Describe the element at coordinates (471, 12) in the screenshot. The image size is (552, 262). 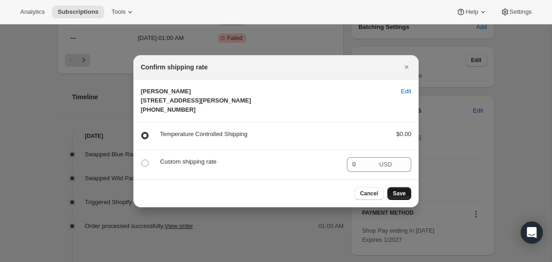
I see `button: Help` at that location.